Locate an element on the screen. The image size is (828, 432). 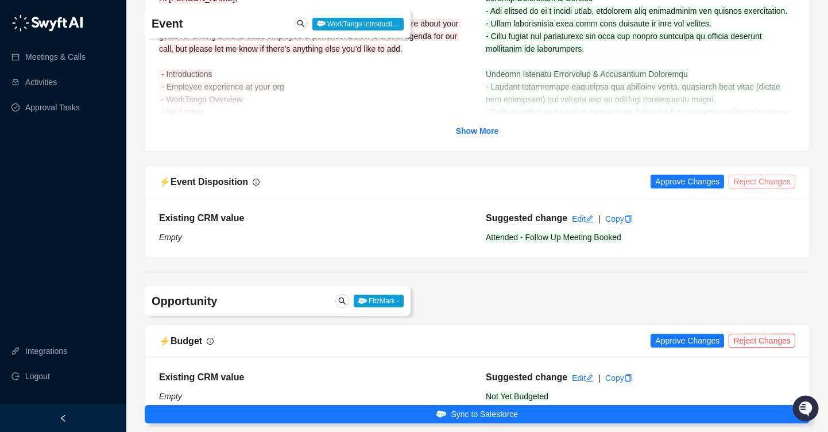
a: Integrations is located at coordinates (46, 351).